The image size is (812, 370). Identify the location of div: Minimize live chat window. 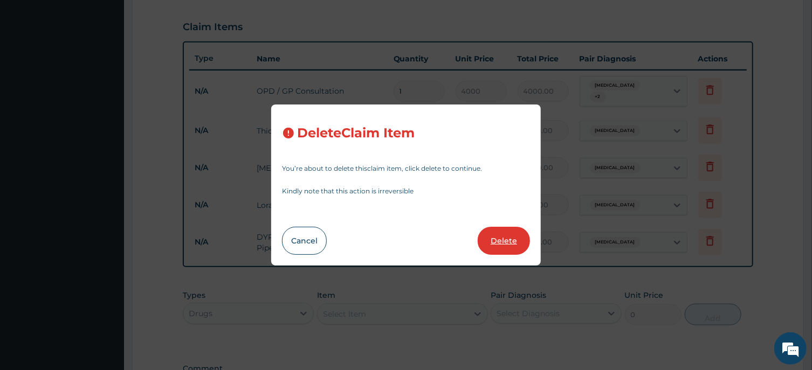
(190, 18).